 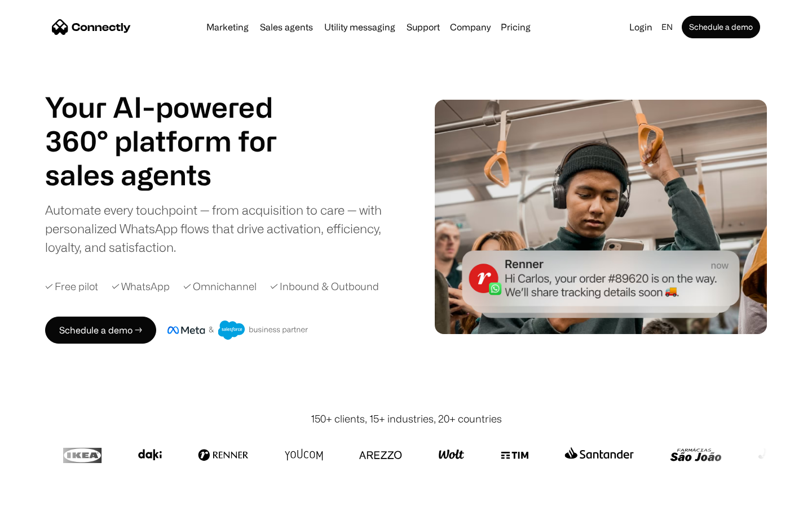 I want to click on a: Schedule a demo, so click(x=720, y=27).